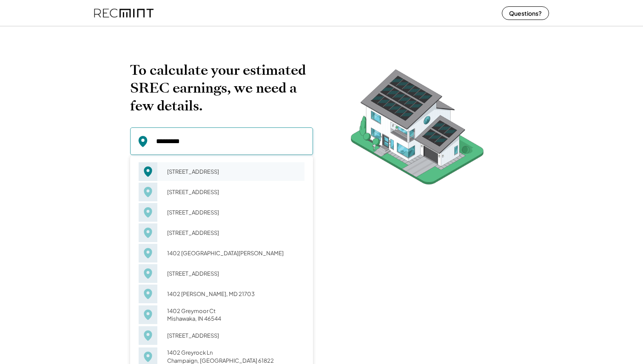  Describe the element at coordinates (221, 88) in the screenshot. I see `h2: To calculate your estimated SREC earnings, we need a few details.` at that location.